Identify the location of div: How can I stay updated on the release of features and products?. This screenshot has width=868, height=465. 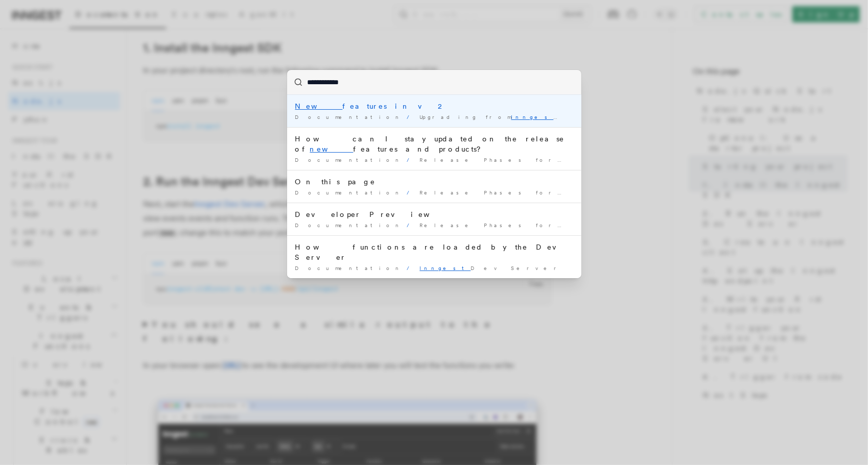
(434, 144).